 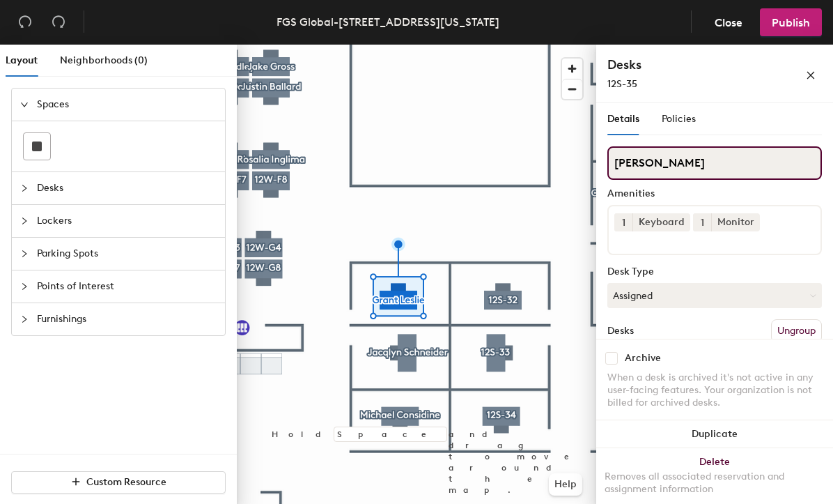 I want to click on span: Furnishings, so click(x=127, y=319).